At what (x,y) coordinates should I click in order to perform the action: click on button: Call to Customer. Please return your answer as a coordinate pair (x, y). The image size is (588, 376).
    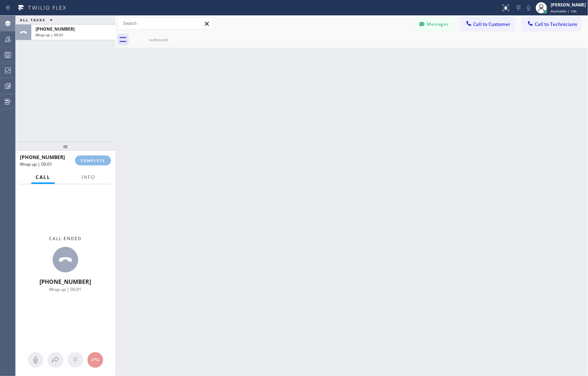
    Looking at the image, I should click on (488, 24).